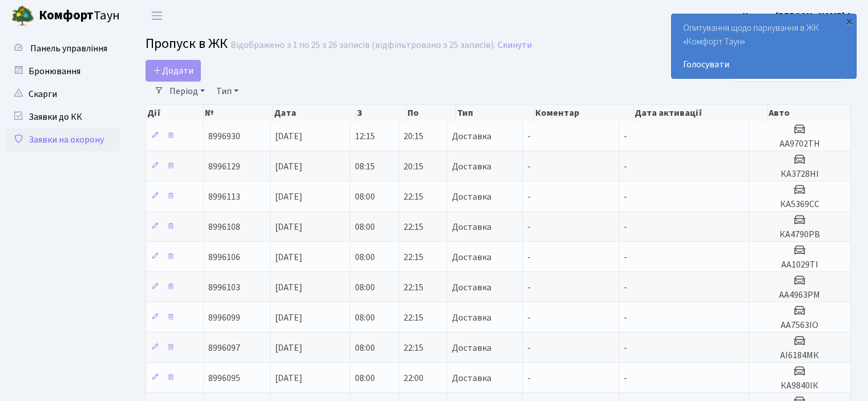 The image size is (868, 401). I want to click on span: 8996095, so click(224, 378).